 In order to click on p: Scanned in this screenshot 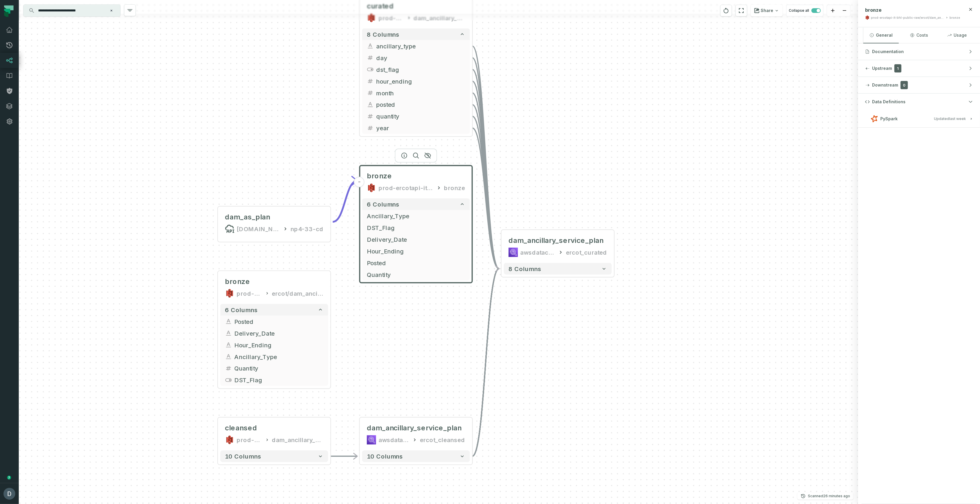, I will do `click(829, 496)`.